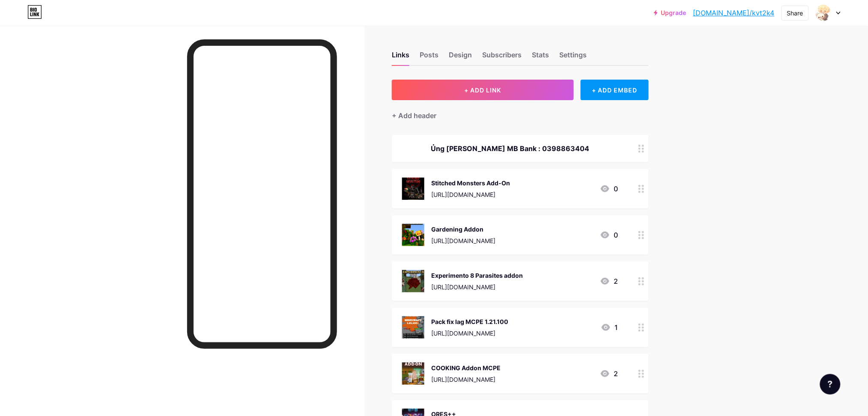 This screenshot has height=416, width=868. Describe the element at coordinates (670, 13) in the screenshot. I see `a: Upgrade` at that location.